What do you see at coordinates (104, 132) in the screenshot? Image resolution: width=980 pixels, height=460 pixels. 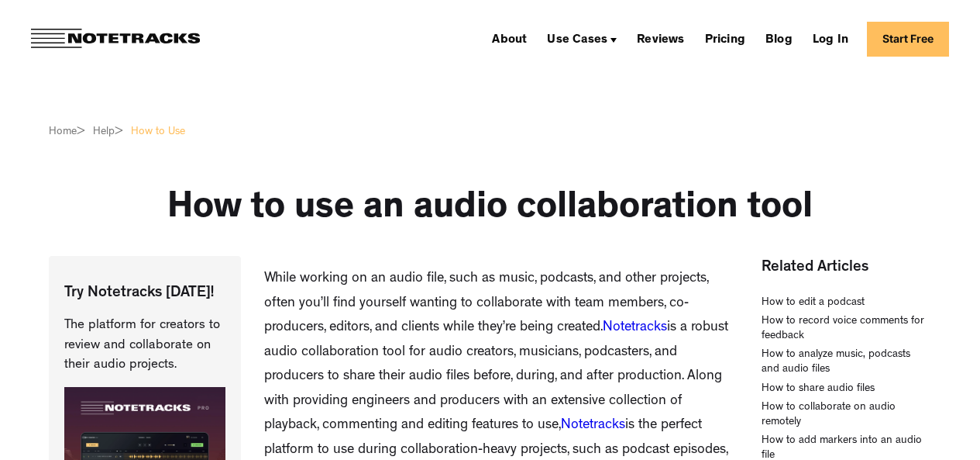 I see `div: Help` at bounding box center [104, 132].